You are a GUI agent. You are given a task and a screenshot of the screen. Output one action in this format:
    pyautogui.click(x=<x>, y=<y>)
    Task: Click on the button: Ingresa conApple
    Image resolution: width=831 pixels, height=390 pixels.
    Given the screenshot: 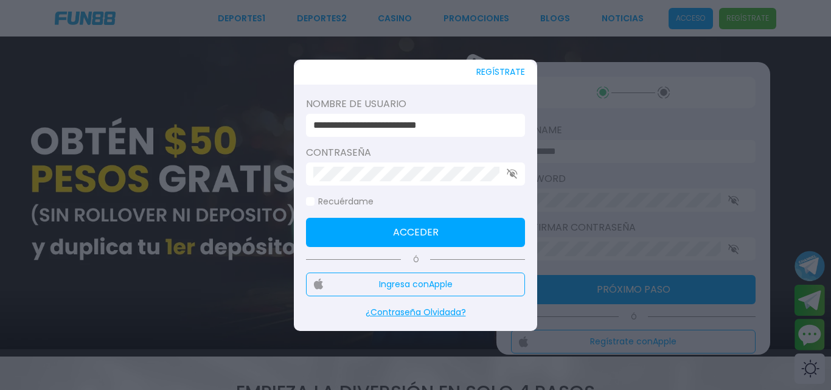 What is the action you would take?
    pyautogui.click(x=415, y=284)
    